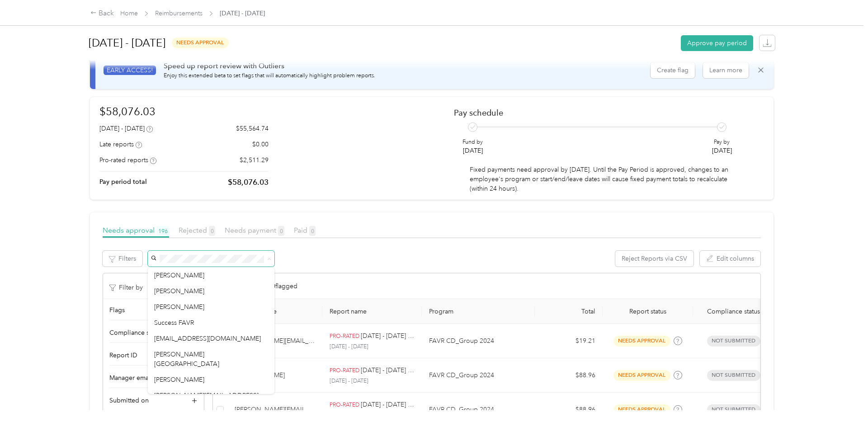 This screenshot has width=868, height=426. Describe the element at coordinates (129, 400) in the screenshot. I see `span: Submitted on` at that location.